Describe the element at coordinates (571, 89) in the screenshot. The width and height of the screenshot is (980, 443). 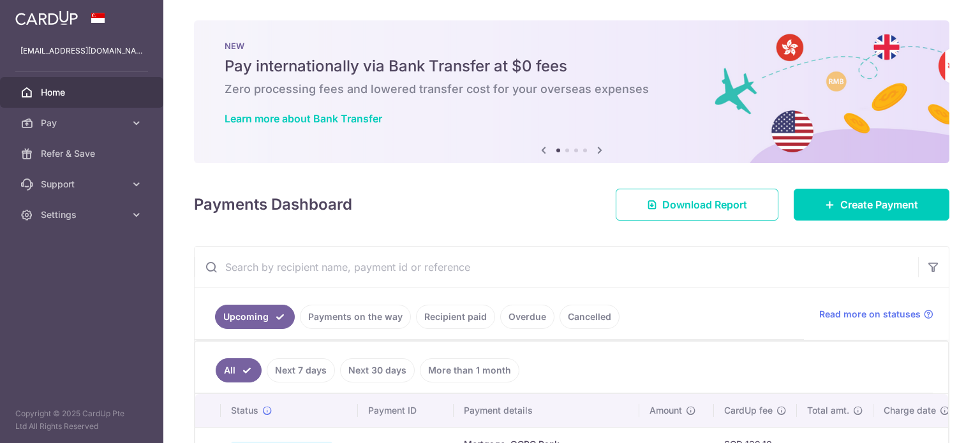
I see `h6: Zero processing fees and lowered transfer cost for your overseas expenses` at that location.